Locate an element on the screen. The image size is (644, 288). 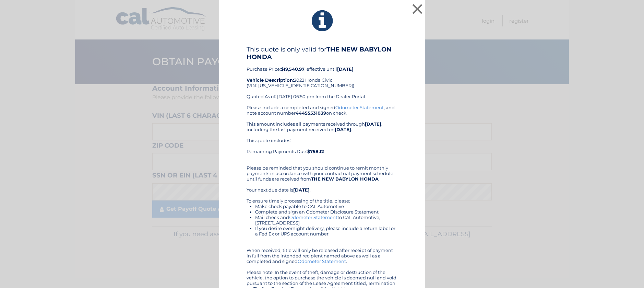
b: 44455531039 is located at coordinates (311, 113).